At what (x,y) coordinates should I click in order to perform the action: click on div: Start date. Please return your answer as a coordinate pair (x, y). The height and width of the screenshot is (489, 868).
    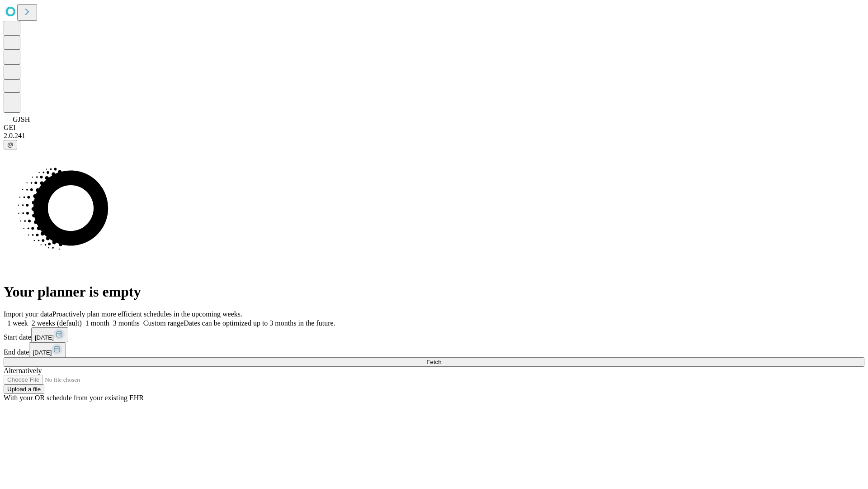
    Looking at the image, I should click on (434, 335).